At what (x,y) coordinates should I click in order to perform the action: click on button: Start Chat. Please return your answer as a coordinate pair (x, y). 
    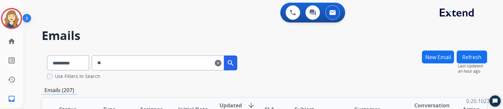
    Looking at the image, I should click on (495, 101).